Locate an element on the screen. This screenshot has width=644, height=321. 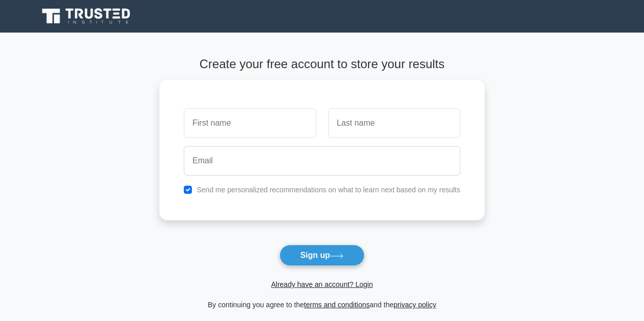
label: Send me personalized recommendations on what to learn next based on my results is located at coordinates (329, 190).